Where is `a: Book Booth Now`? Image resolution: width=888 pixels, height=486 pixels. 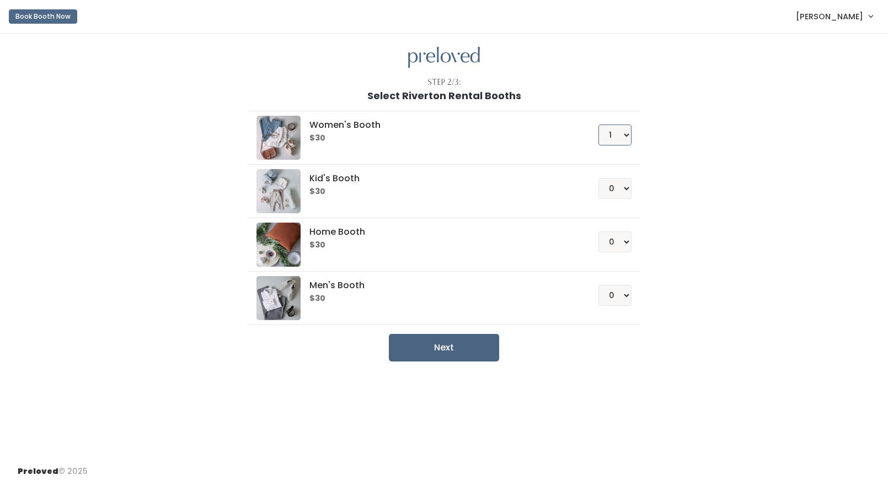 a: Book Booth Now is located at coordinates (43, 17).